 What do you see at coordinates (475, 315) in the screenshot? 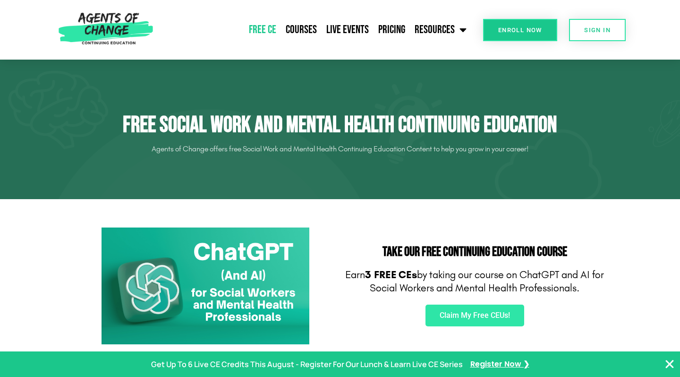
I see `span: Claim My Free CEUs!` at bounding box center [475, 315].